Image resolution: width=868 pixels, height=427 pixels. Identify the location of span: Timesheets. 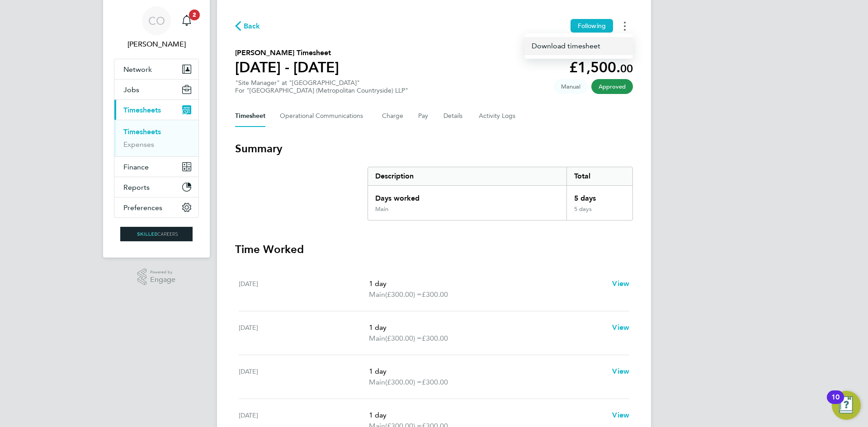
(142, 109).